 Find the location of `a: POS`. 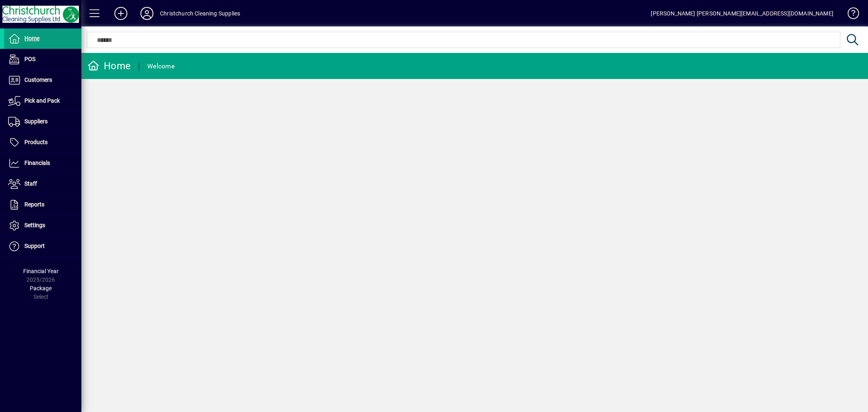

a: POS is located at coordinates (43, 59).